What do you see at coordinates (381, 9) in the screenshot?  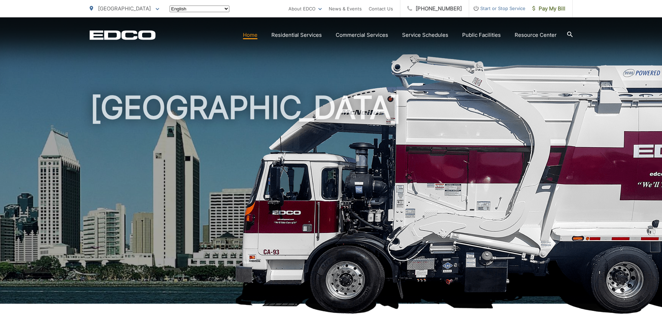 I see `a: Contact Us` at bounding box center [381, 9].